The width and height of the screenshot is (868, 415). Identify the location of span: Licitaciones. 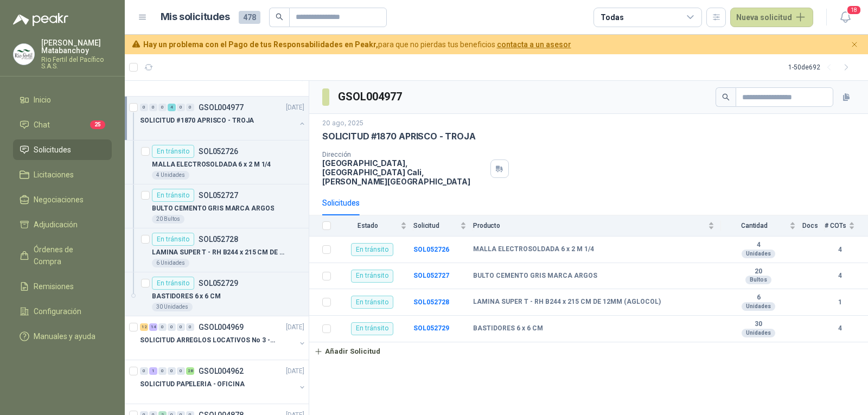
(54, 174).